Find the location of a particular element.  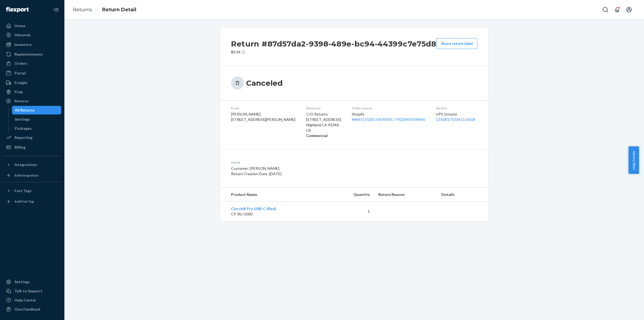

p: Highland , CA 92346 is located at coordinates (325, 125).